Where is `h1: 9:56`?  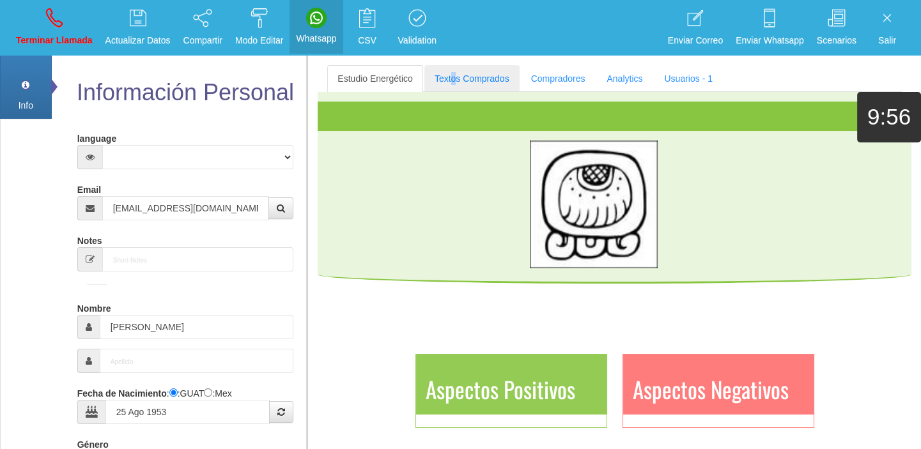 h1: 9:56 is located at coordinates (889, 117).